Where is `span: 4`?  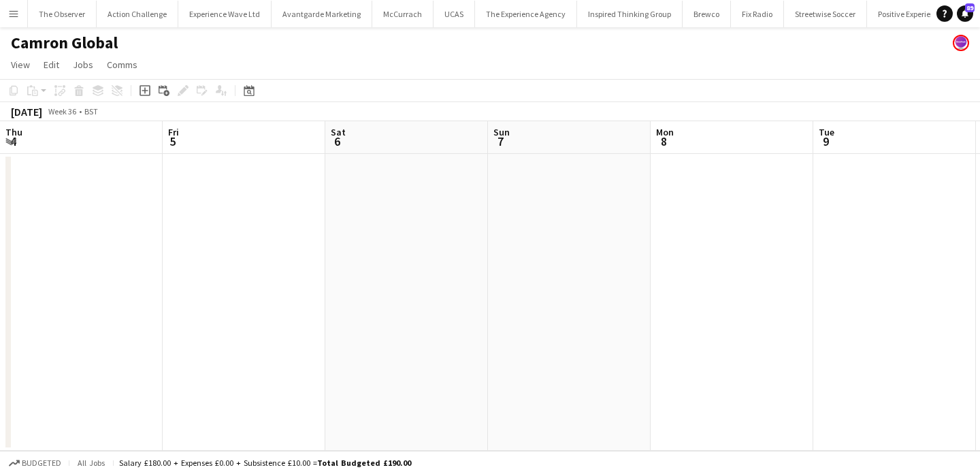 span: 4 is located at coordinates (13, 141).